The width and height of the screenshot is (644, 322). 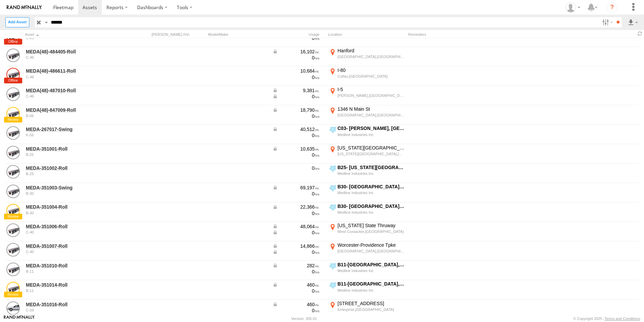 I want to click on div: 10,684, so click(x=296, y=70).